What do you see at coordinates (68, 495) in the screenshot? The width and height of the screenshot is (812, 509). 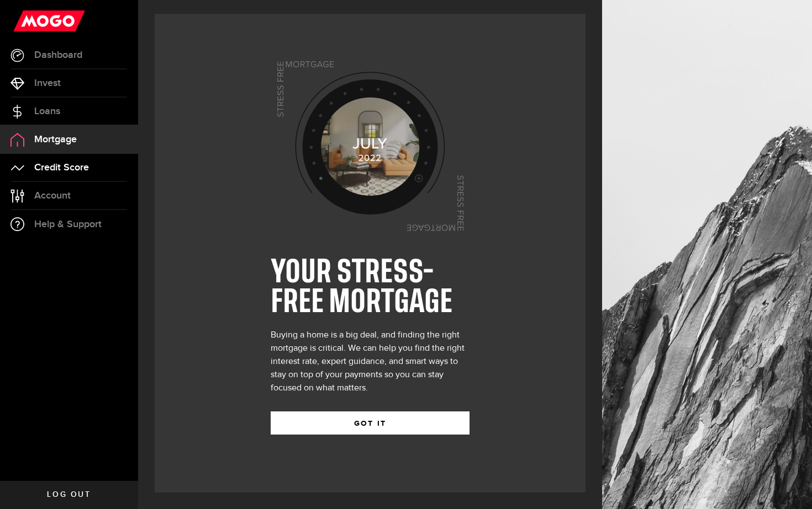 I see `span: Log out` at bounding box center [68, 495].